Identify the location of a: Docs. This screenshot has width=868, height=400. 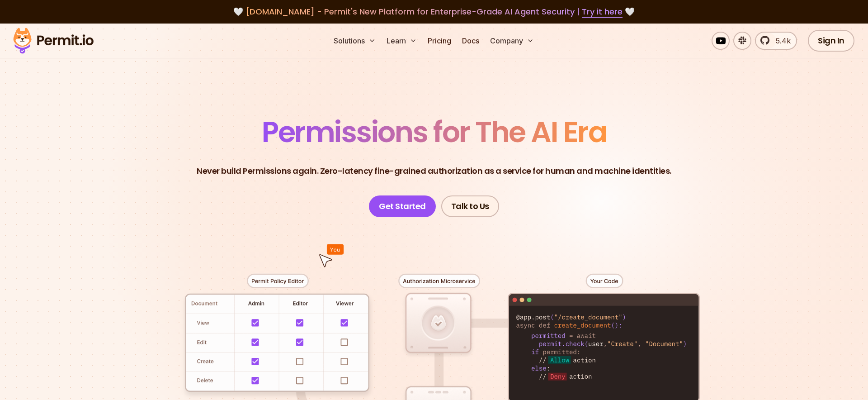
(471, 41).